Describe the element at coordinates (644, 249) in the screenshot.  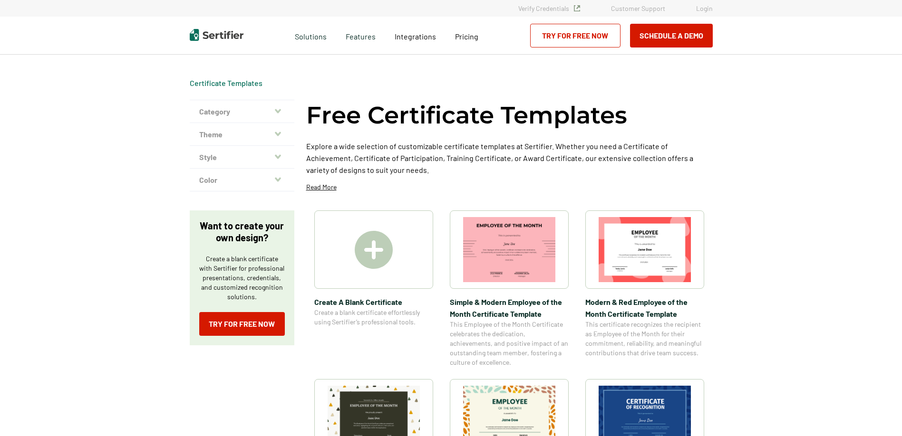
I see `img: Modern & Red Employee of the Month Certificate Template` at that location.